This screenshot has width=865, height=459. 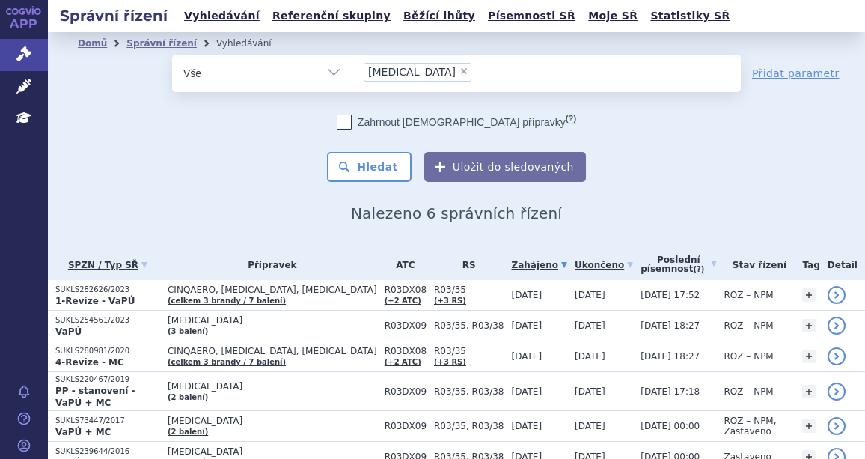 What do you see at coordinates (68, 332) in the screenshot?
I see `strong: VaPÚ` at bounding box center [68, 332].